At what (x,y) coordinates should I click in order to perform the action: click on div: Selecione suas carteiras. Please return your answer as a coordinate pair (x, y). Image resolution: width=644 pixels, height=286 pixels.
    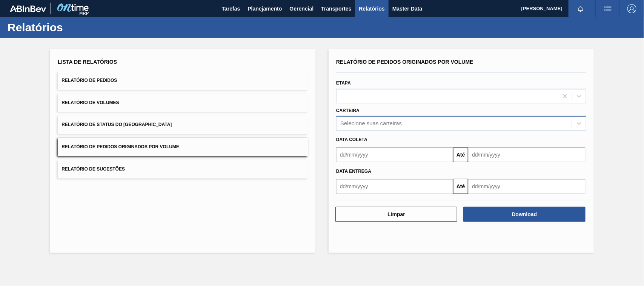
    Looking at the image, I should click on (371, 123).